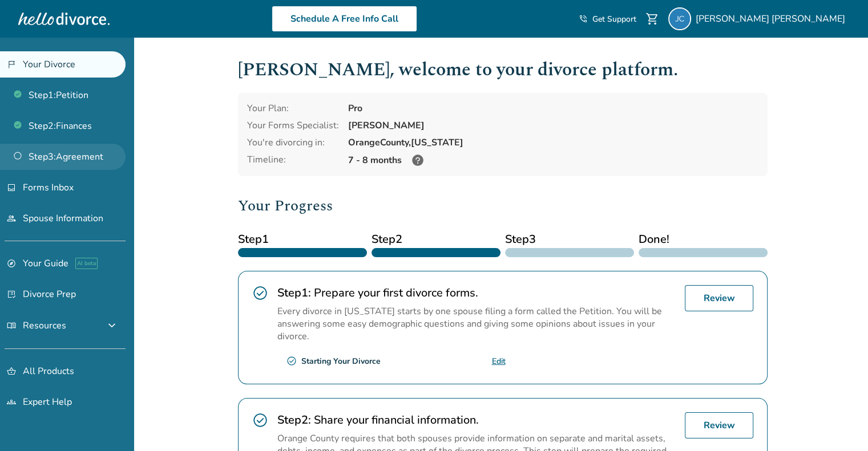  What do you see at coordinates (499, 361) in the screenshot?
I see `a: Edit` at bounding box center [499, 361].